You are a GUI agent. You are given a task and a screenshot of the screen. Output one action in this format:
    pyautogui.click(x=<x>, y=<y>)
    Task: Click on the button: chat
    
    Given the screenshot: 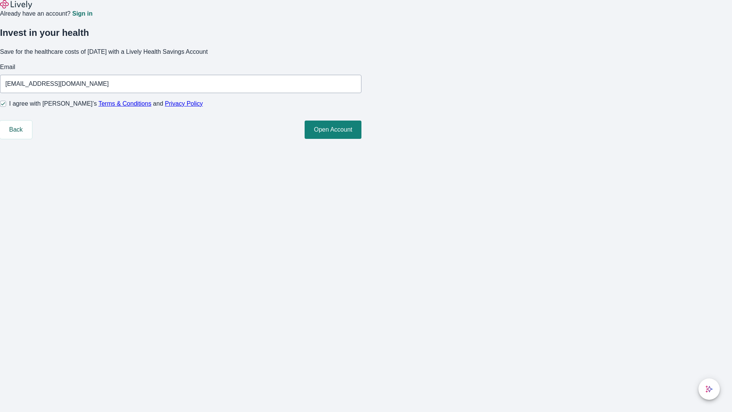 What is the action you would take?
    pyautogui.click(x=709, y=389)
    